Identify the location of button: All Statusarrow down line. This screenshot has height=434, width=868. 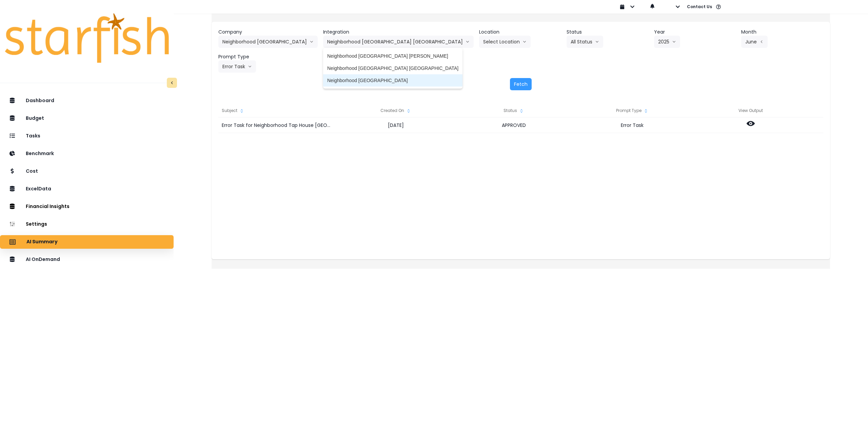
(585, 42).